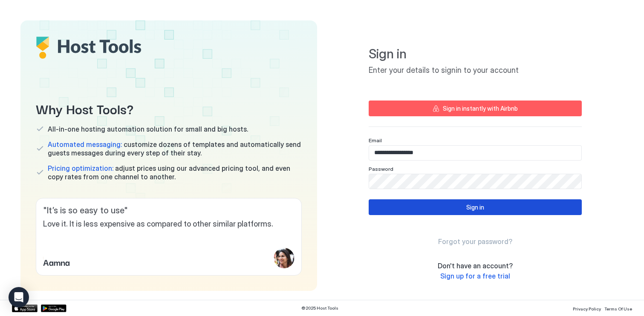 This screenshot has width=644, height=316. Describe the element at coordinates (475, 108) in the screenshot. I see `button: Sign in instantly with Airbnb` at that location.